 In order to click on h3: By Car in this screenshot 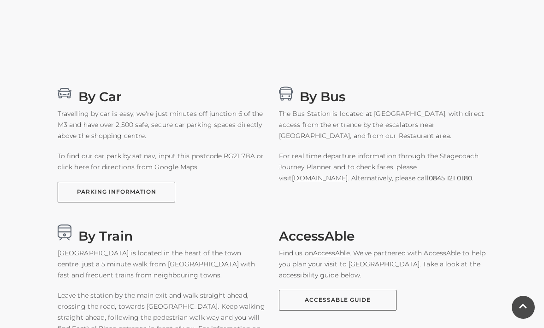, I will do `click(161, 93)`.